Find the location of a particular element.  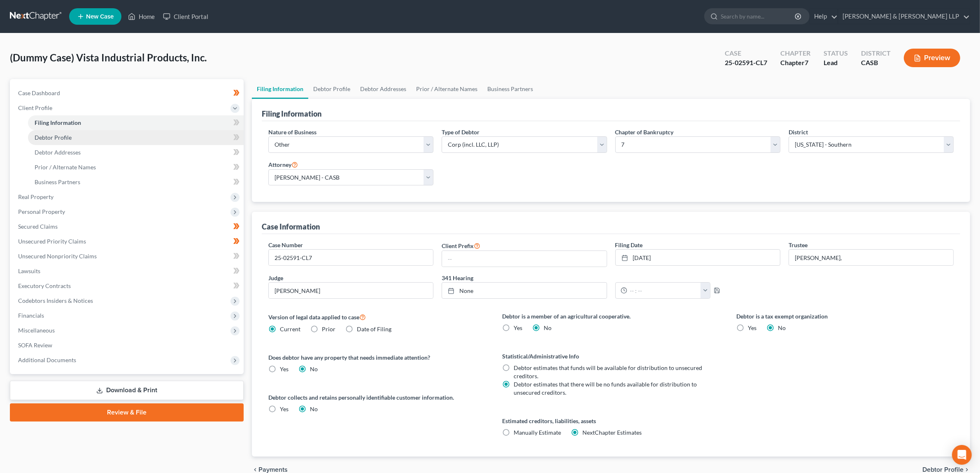

label: Type of Debtor is located at coordinates (460, 132).